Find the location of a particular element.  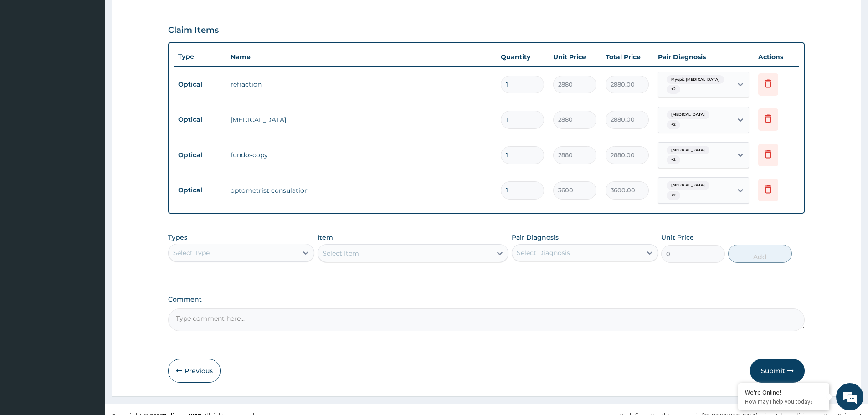

th: Unit Price is located at coordinates (574, 57).